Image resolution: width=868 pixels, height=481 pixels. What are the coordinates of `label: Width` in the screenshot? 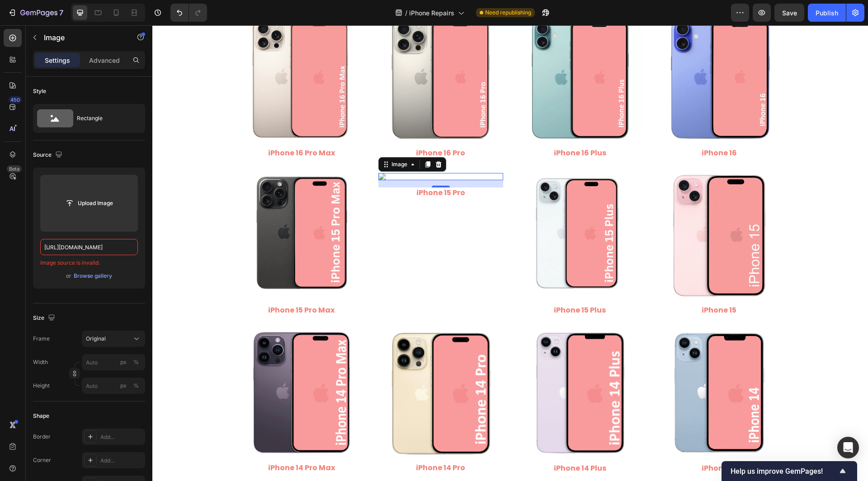 It's located at (40, 363).